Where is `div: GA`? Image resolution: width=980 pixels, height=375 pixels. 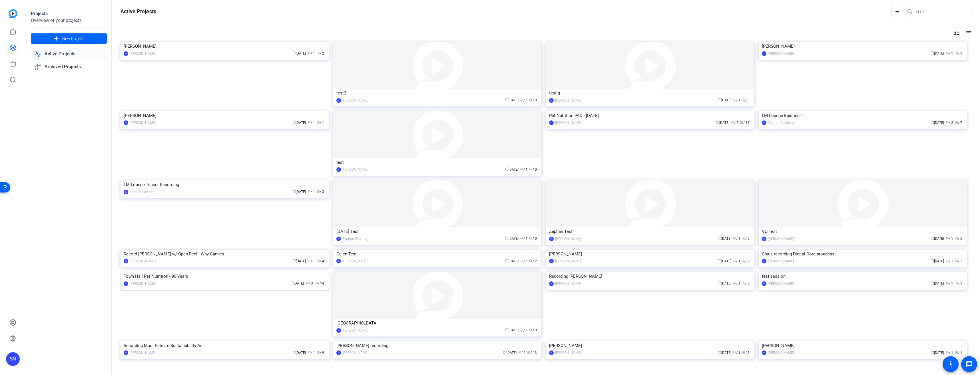 div: GA is located at coordinates (552, 123).